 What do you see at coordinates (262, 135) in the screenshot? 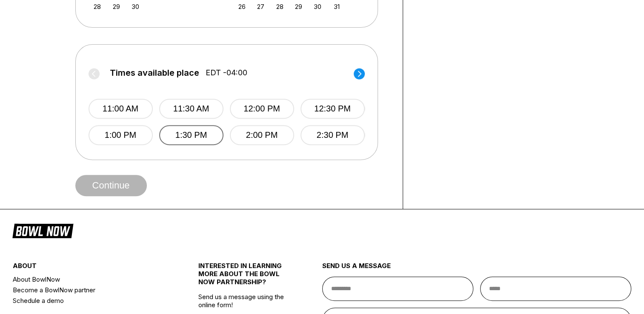
I see `button: 2:00 PM` at bounding box center [262, 135].